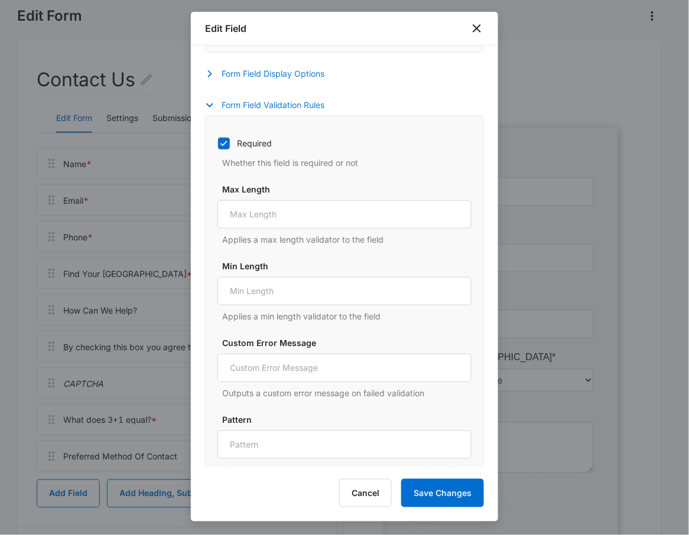 The height and width of the screenshot is (535, 689). What do you see at coordinates (347, 316) in the screenshot?
I see `p: Applies a min length validator to the field` at bounding box center [347, 316].